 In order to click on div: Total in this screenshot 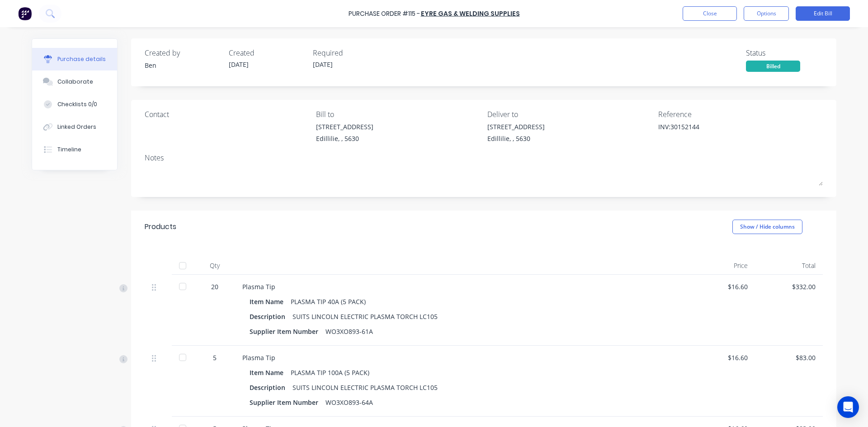, I will do `click(789, 265)`.